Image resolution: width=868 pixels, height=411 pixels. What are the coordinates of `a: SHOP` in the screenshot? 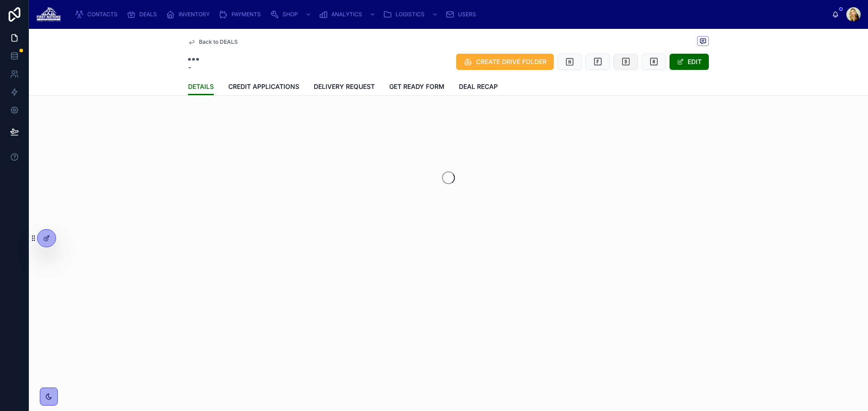 It's located at (291, 14).